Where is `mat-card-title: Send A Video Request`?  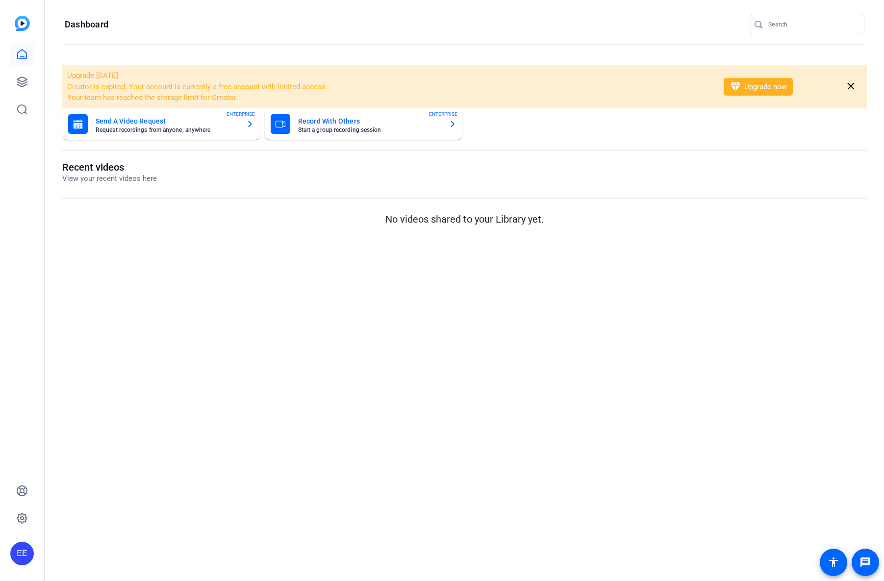 mat-card-title: Send A Video Request is located at coordinates (167, 121).